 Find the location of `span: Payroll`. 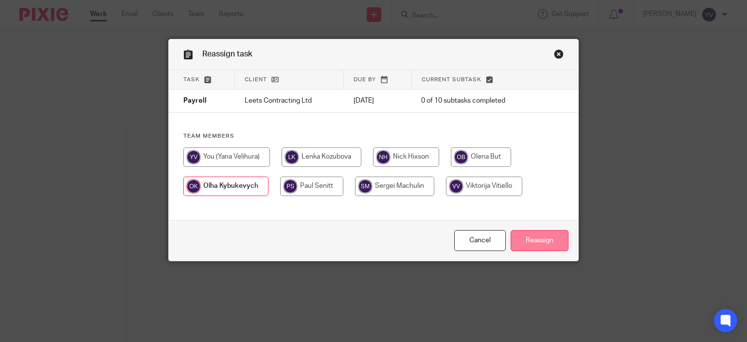

span: Payroll is located at coordinates (195, 101).